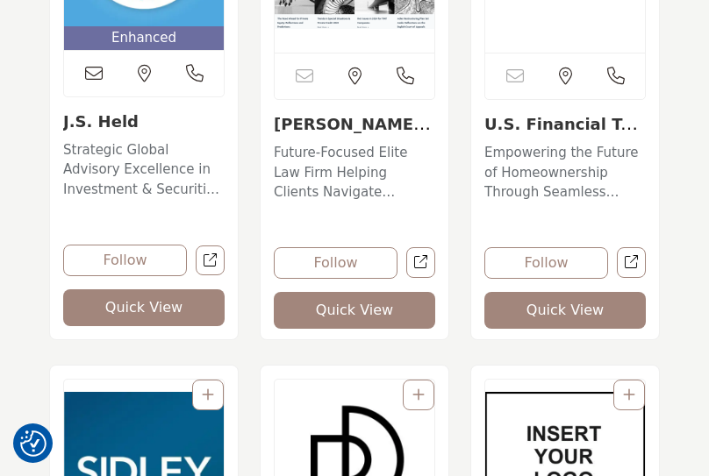 Image resolution: width=709 pixels, height=476 pixels. What do you see at coordinates (631, 262) in the screenshot?
I see `a: Open us-financial-technology-llc in new tab` at bounding box center [631, 262].